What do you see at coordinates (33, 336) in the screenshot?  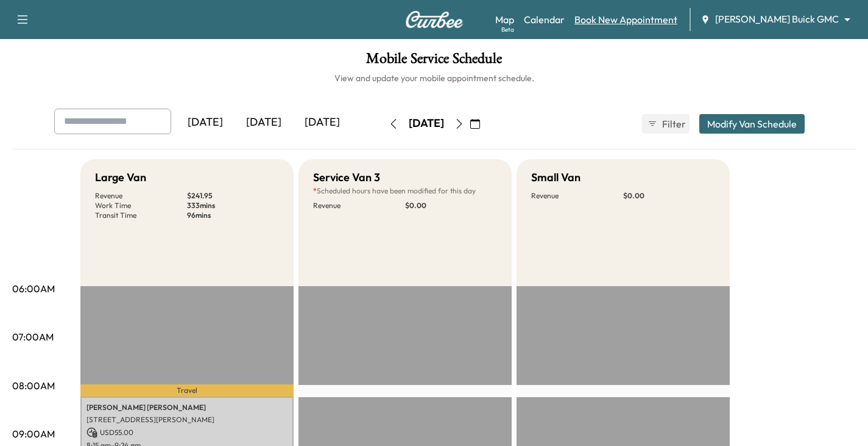 I see `p: 07:00AM` at bounding box center [33, 336].